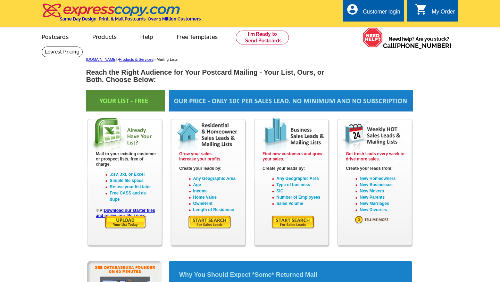 This screenshot has width=500, height=282. What do you see at coordinates (200, 159) in the screenshot?
I see `span: Increase your profits.` at bounding box center [200, 159].